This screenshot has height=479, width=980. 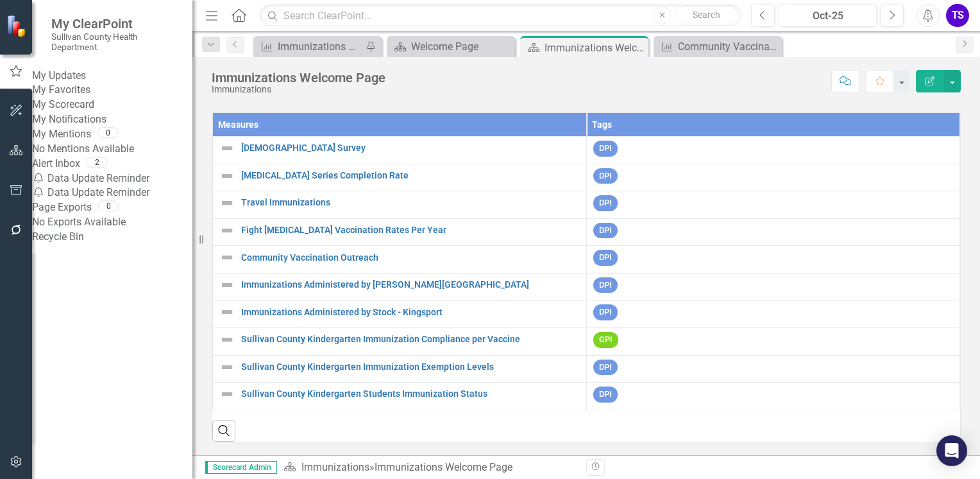 What do you see at coordinates (958, 16) in the screenshot?
I see `button: TS` at bounding box center [958, 16].